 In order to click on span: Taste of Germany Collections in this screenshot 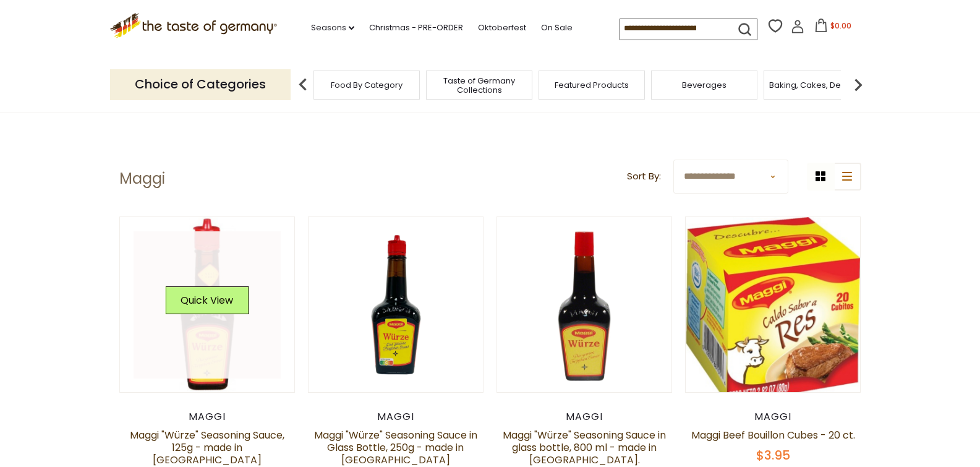, I will do `click(479, 85)`.